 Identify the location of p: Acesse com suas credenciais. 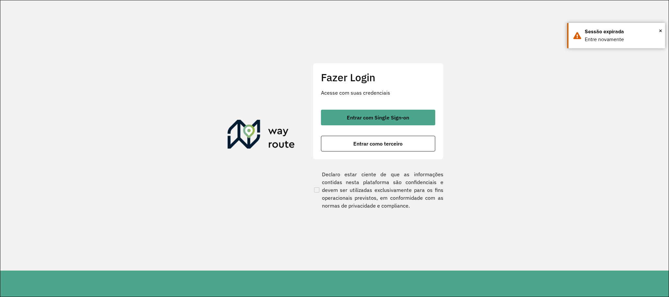
(378, 93).